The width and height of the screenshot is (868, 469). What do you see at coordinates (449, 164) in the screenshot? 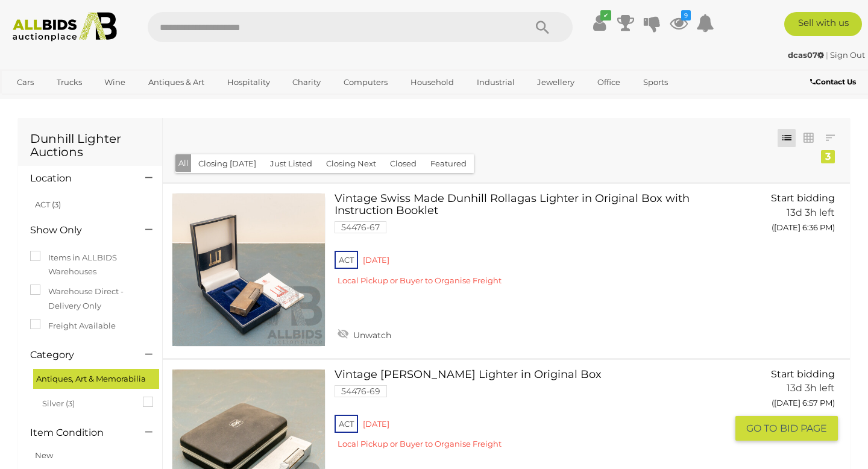
I see `button: Featured` at bounding box center [449, 164].